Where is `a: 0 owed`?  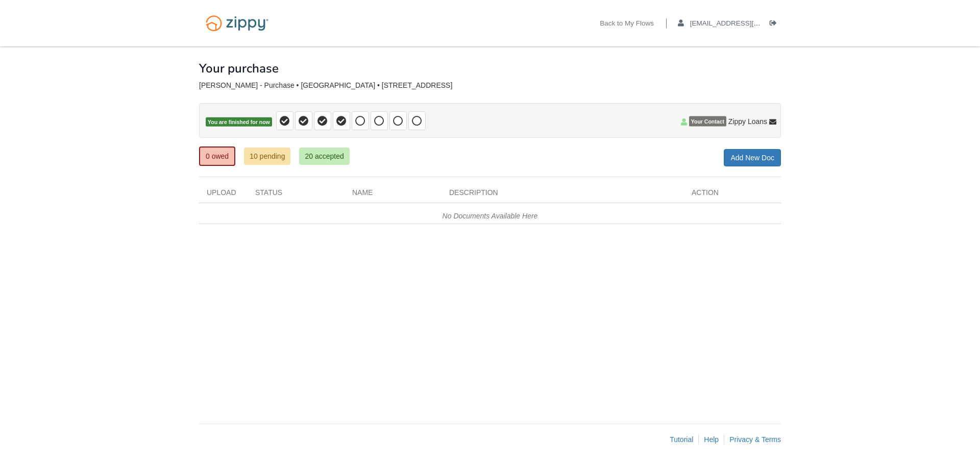 a: 0 owed is located at coordinates (217, 156).